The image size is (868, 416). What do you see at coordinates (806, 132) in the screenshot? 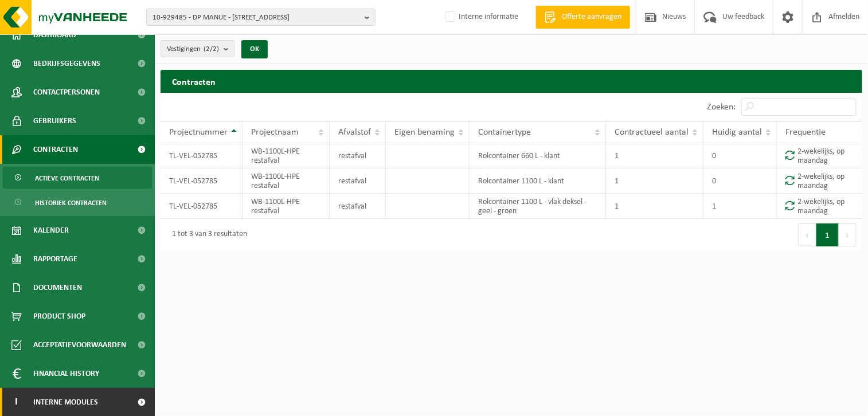
I see `span: Frequentie` at bounding box center [806, 132].